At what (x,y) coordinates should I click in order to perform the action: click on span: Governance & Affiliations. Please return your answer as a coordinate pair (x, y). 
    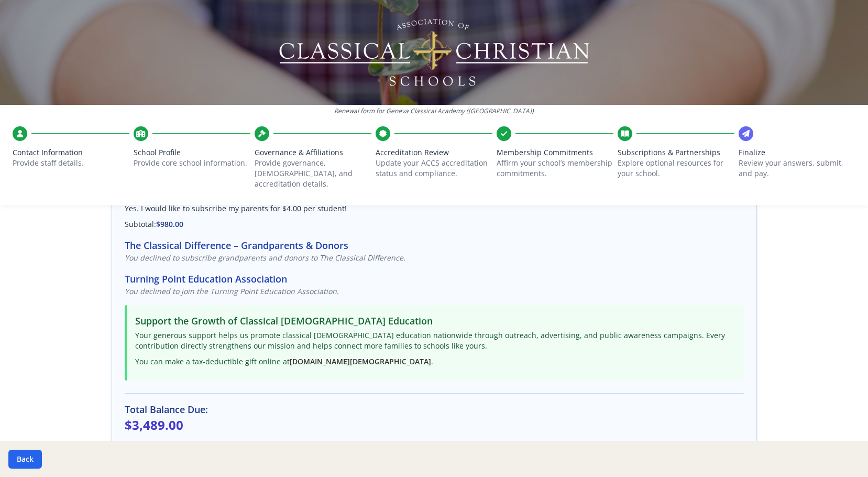
    Looking at the image, I should click on (313, 153).